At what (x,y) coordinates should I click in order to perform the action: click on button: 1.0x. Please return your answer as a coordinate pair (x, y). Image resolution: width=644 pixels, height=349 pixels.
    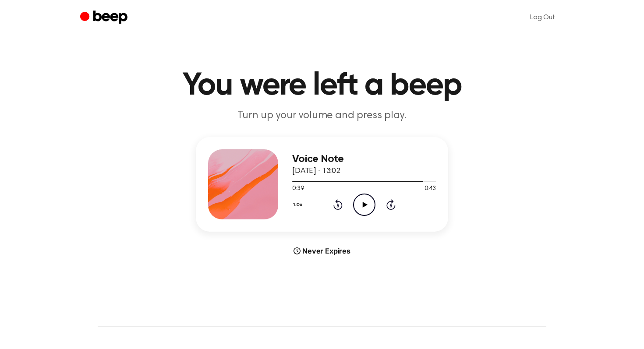
    Looking at the image, I should click on (299, 205).